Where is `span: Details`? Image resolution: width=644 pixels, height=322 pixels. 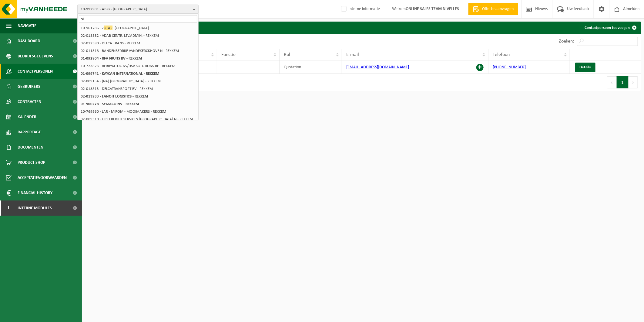
span: Details is located at coordinates (585, 67).